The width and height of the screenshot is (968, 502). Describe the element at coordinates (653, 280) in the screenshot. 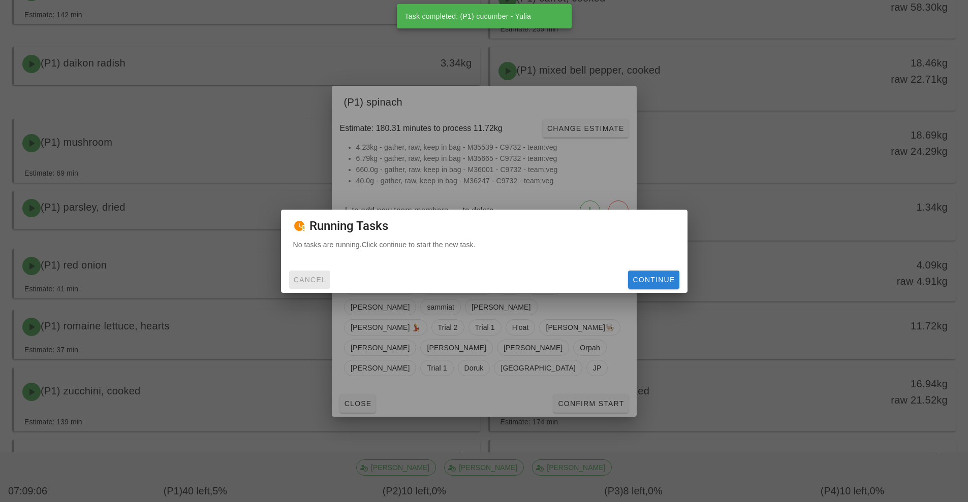

I see `button: Continue` at that location.